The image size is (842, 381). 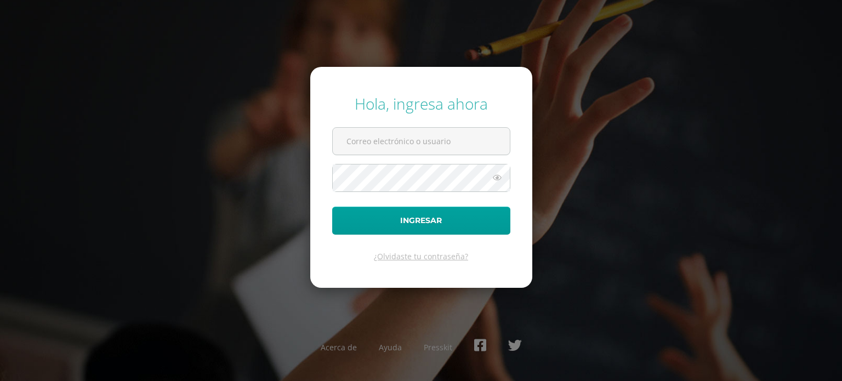 I want to click on a: Presskit, so click(x=438, y=347).